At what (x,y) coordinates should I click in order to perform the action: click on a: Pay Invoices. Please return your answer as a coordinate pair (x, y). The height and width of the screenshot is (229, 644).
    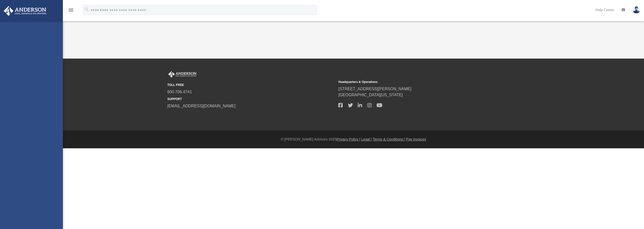
    Looking at the image, I should click on (416, 139).